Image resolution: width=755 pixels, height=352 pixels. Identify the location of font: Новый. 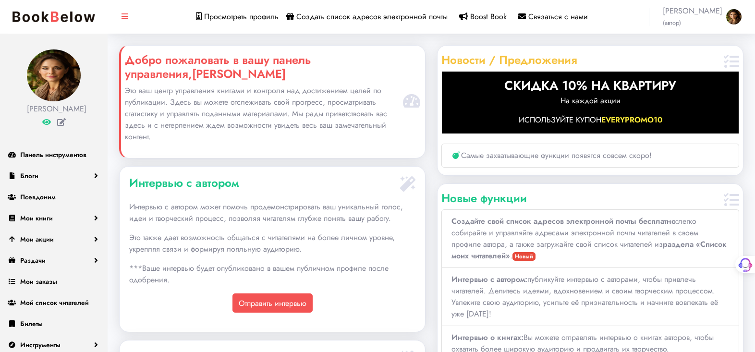
(524, 257).